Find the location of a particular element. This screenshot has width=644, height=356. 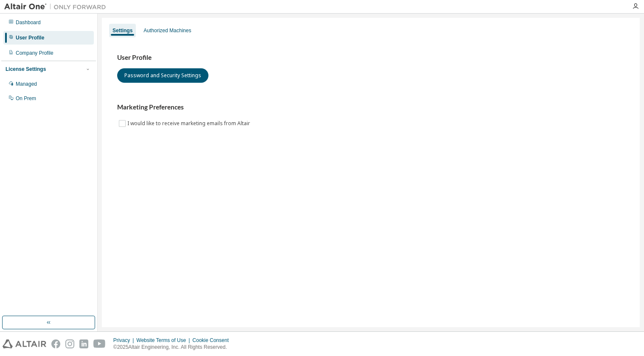

div: Settings is located at coordinates (122, 30).